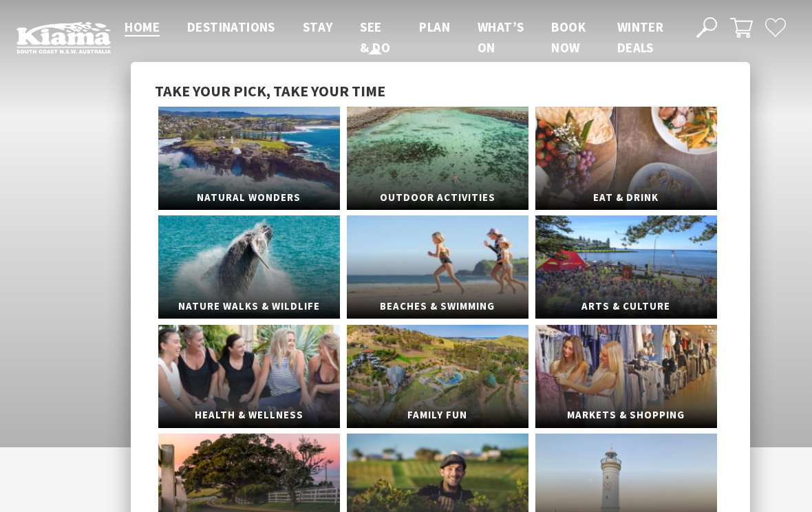  Describe the element at coordinates (270, 91) in the screenshot. I see `span: Take your pick, take your time` at that location.